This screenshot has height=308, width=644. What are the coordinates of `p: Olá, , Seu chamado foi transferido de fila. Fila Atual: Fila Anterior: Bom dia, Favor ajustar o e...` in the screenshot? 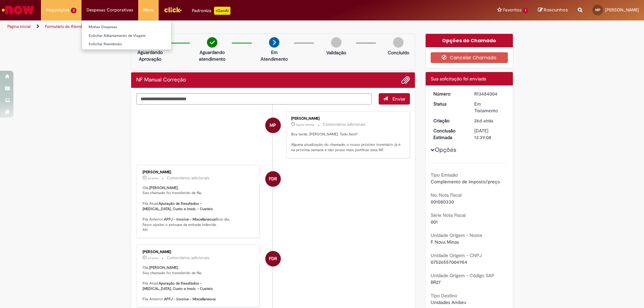 It's located at (198, 209).